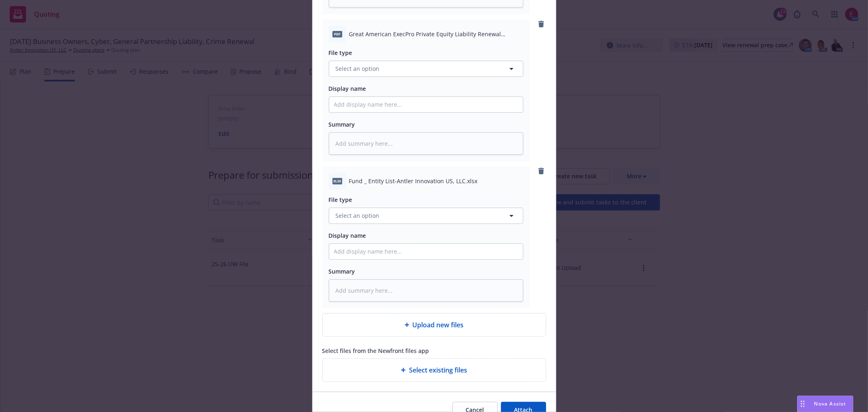 Image resolution: width=868 pixels, height=412 pixels. What do you see at coordinates (825, 404) in the screenshot?
I see `button: Nova Assist` at bounding box center [825, 404].